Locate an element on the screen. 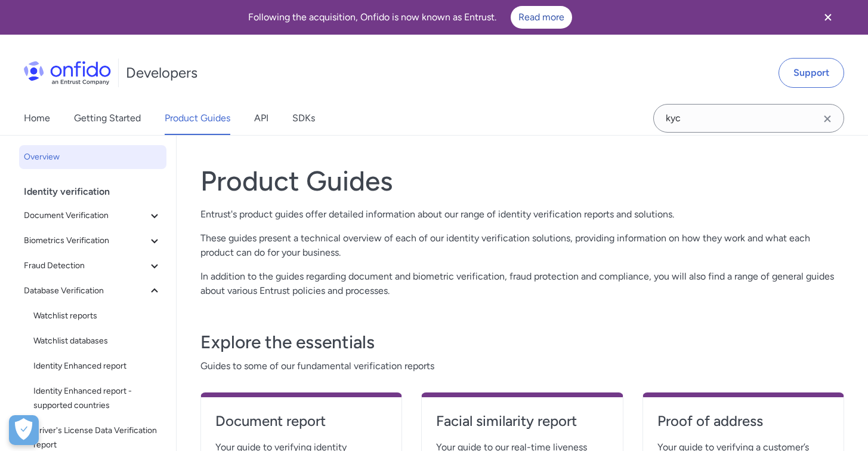 The width and height of the screenshot is (868, 451). a: Proof of address is located at coordinates (743, 426).